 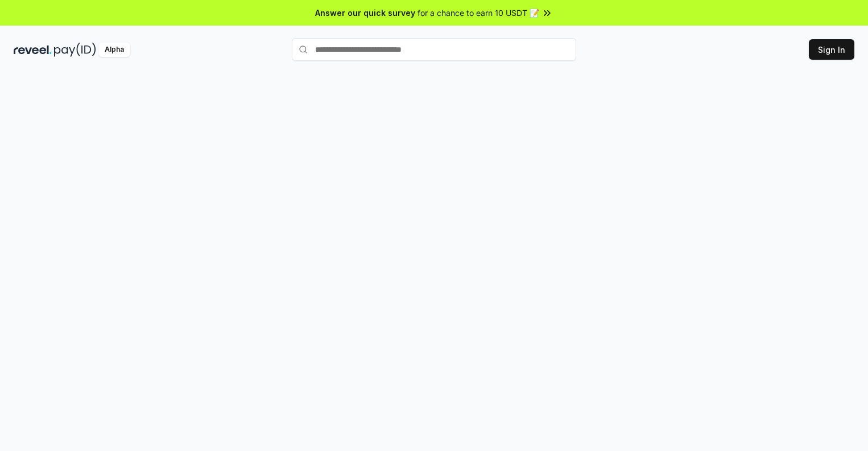 I want to click on span: for a chance to earn 10 USDT 📝, so click(x=478, y=13).